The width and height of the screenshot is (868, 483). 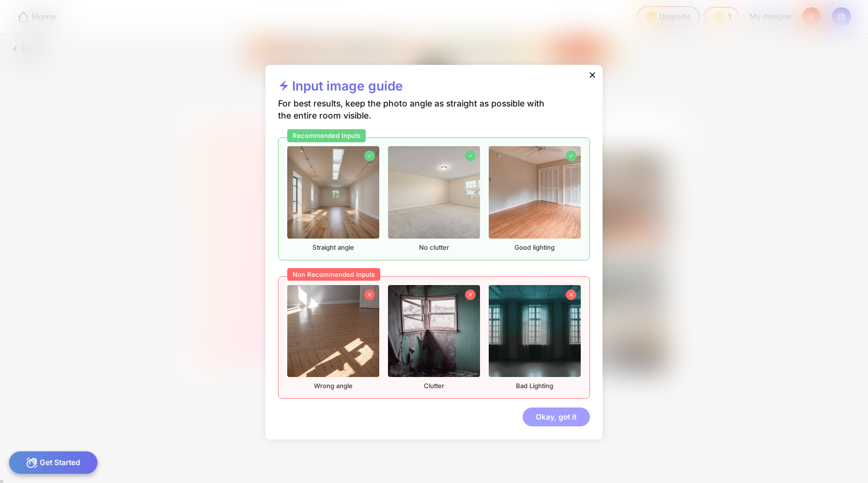 What do you see at coordinates (334, 275) in the screenshot?
I see `div: Non Recommended Inputs` at bounding box center [334, 275].